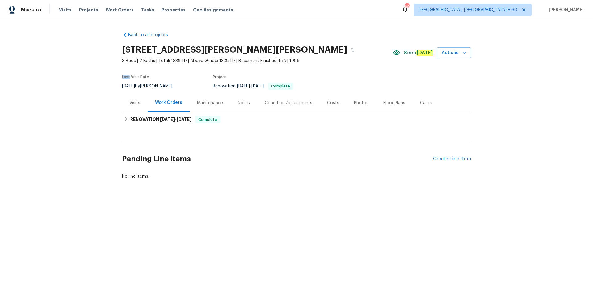 The width and height of the screenshot is (593, 284). I want to click on div: No line items., so click(296, 176).